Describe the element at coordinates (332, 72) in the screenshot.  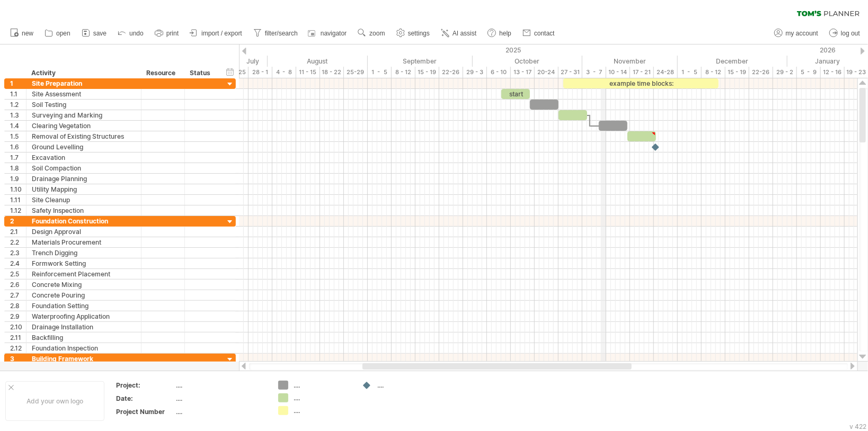
I see `div: 18 - 22` at that location.